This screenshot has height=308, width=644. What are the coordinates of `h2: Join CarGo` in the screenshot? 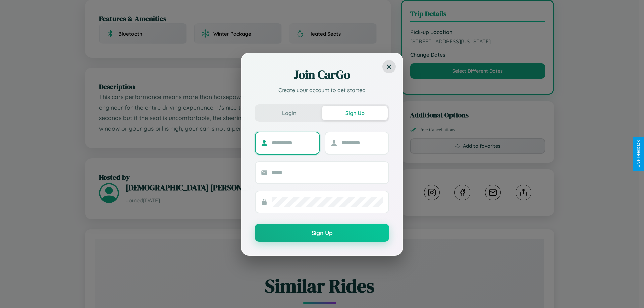 It's located at (322, 75).